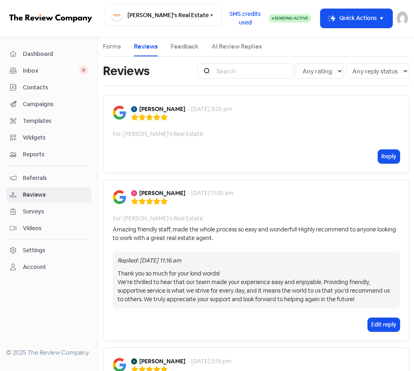 This screenshot has width=414, height=371. What do you see at coordinates (55, 121) in the screenshot?
I see `span: Templates` at bounding box center [55, 121].